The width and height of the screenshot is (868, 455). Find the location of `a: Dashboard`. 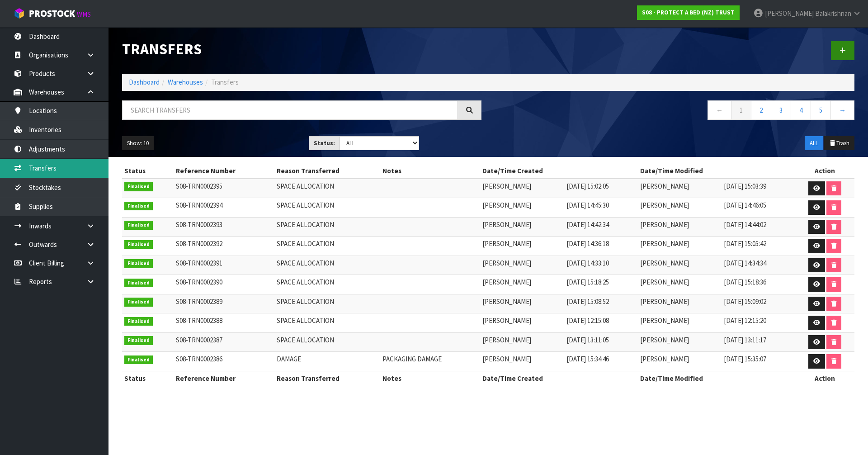

a: Dashboard is located at coordinates (144, 82).